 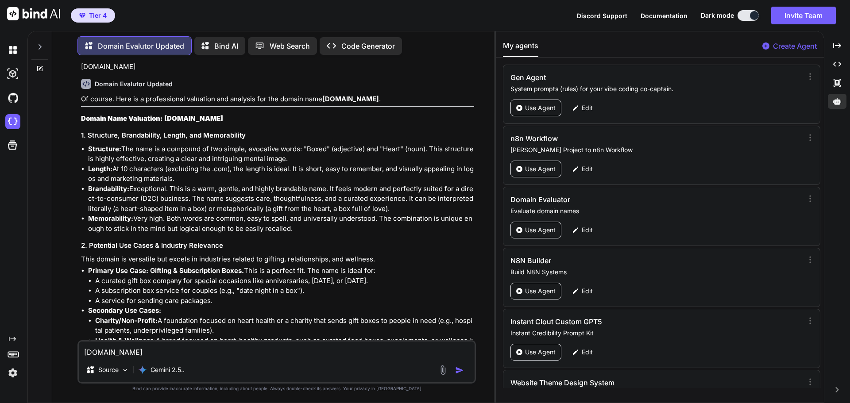 I want to click on p: Build N8N Systems, so click(x=655, y=272).